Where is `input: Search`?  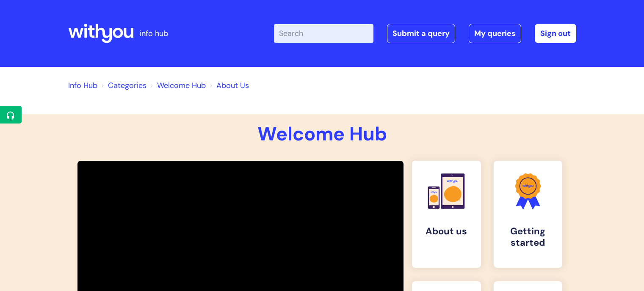
input: Search is located at coordinates (324, 33).